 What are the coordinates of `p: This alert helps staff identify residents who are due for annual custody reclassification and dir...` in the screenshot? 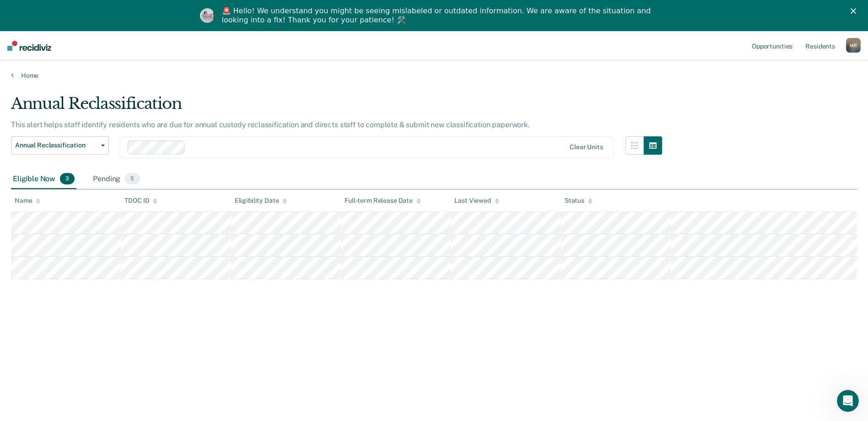 It's located at (270, 124).